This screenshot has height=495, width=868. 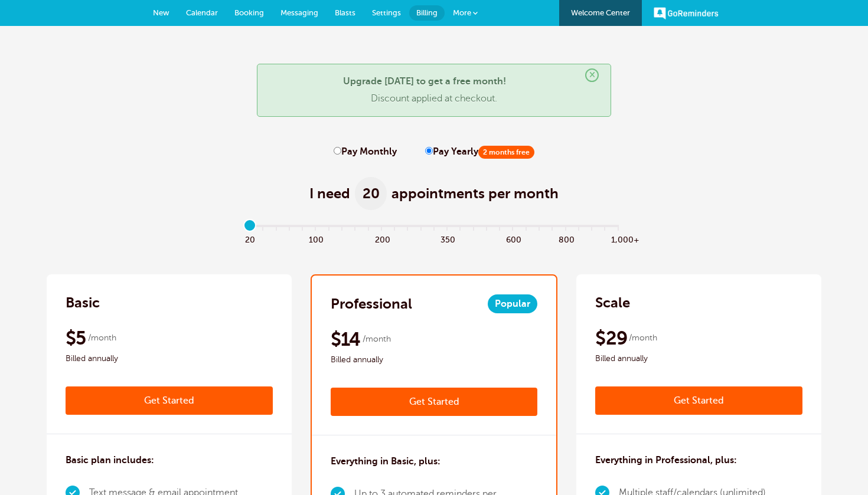 What do you see at coordinates (315, 239) in the screenshot?
I see `span: 100` at bounding box center [315, 239].